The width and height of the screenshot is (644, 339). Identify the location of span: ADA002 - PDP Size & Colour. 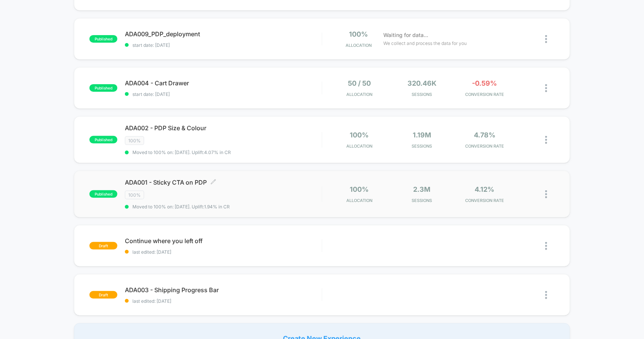
(223, 128).